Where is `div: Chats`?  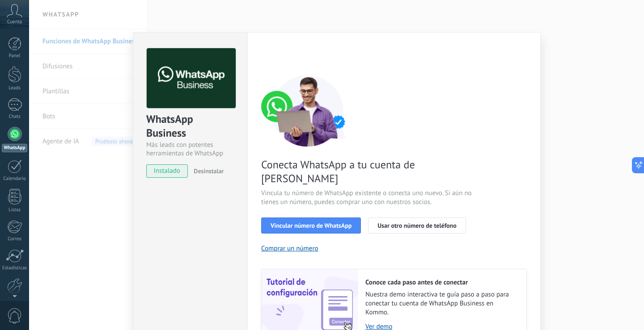
div: Chats is located at coordinates (15, 117).